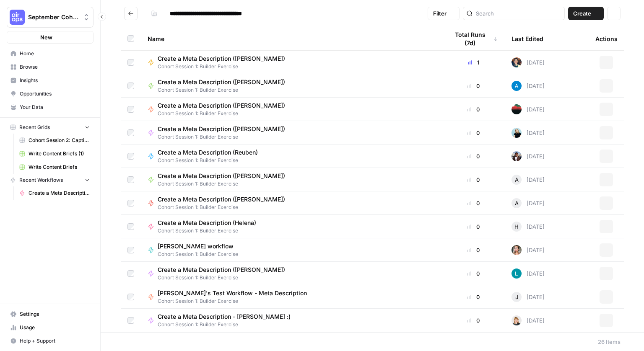 Image resolution: width=644 pixels, height=351 pixels. Describe the element at coordinates (516, 297) in the screenshot. I see `span: J` at that location.